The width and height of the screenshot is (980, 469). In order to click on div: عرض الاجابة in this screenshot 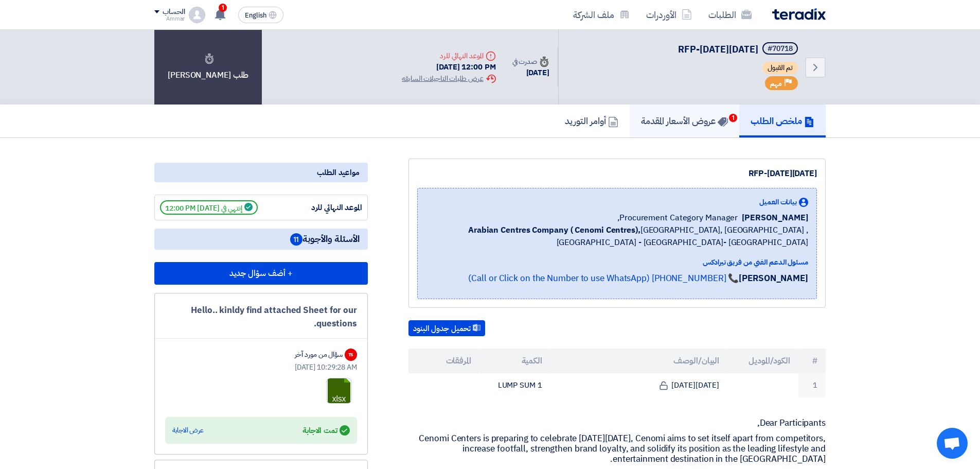, I will do `click(188, 430)`.